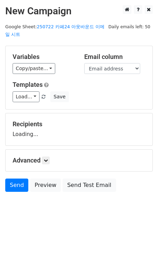 This screenshot has width=158, height=279. I want to click on h5: Variables, so click(43, 57).